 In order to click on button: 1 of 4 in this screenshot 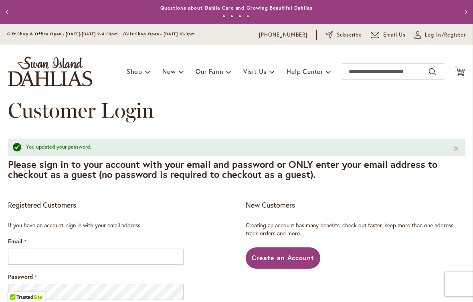, I will do `click(224, 16)`.